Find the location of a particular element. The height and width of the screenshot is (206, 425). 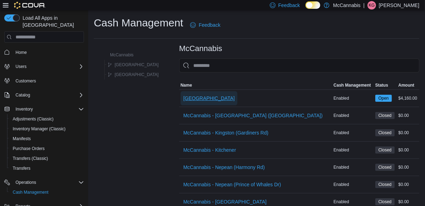

h1: Cash Management is located at coordinates (138, 23).